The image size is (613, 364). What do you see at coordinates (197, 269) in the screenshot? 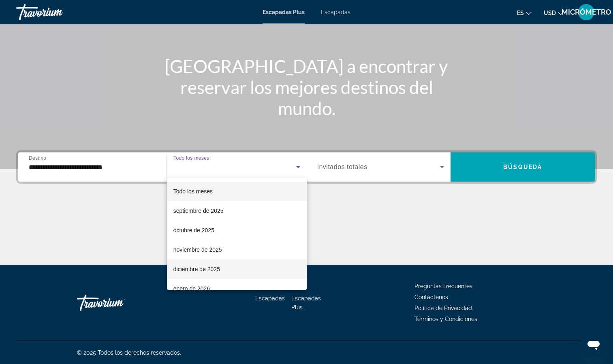
I see `font: diciembre de 2025` at bounding box center [197, 269].